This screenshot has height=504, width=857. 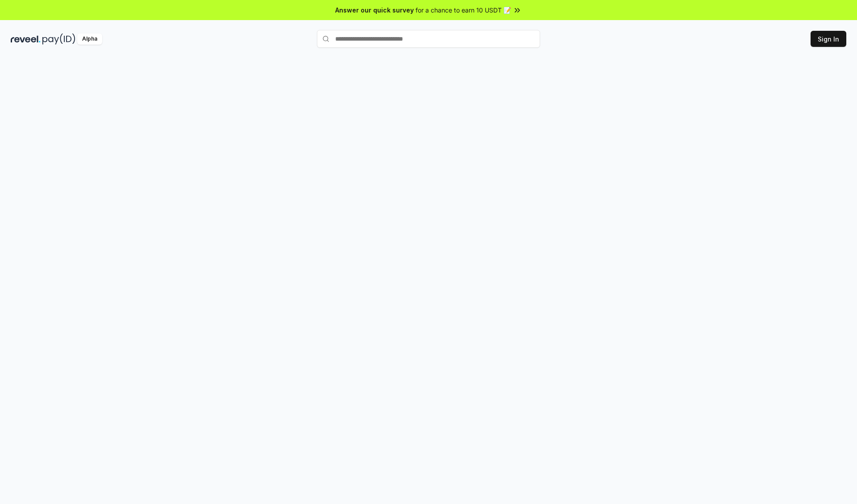 I want to click on img: pay_id, so click(x=59, y=39).